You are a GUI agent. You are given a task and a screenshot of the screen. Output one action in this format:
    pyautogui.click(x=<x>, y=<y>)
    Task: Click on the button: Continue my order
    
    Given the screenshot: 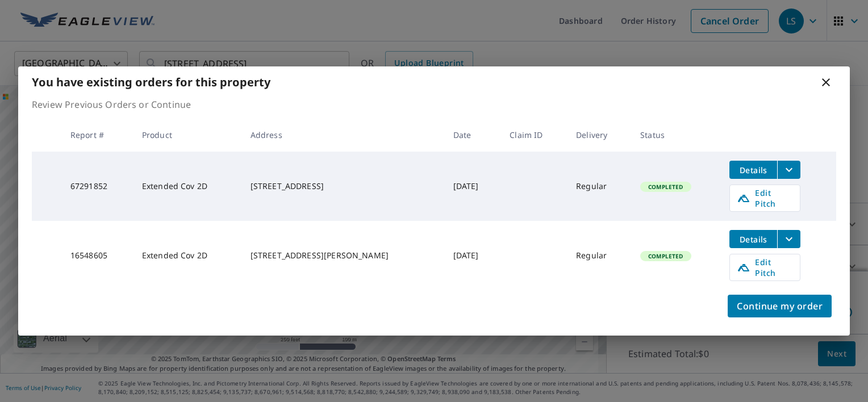 What is the action you would take?
    pyautogui.click(x=779, y=306)
    